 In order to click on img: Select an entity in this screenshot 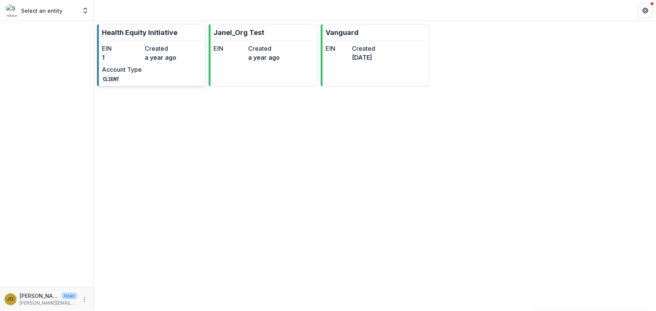, I will do `click(12, 11)`.